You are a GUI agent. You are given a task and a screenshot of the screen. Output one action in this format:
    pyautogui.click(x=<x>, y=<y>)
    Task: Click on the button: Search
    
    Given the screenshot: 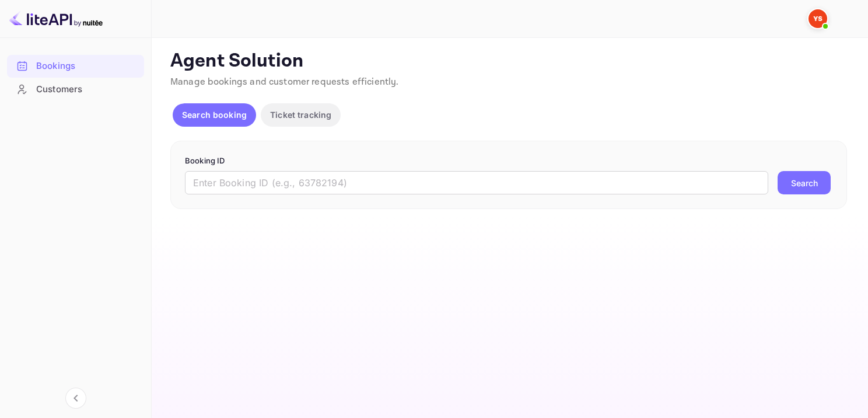 What is the action you would take?
    pyautogui.click(x=804, y=183)
    